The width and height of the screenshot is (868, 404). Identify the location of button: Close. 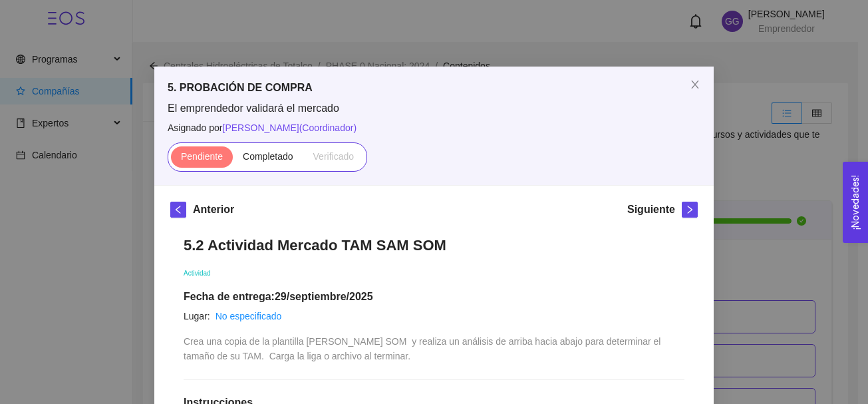
(695, 85).